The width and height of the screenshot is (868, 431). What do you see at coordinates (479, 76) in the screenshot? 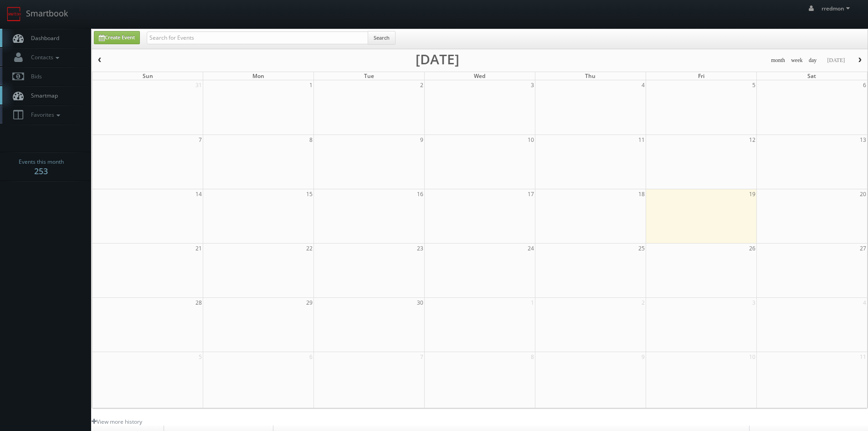
I see `span: Wed` at bounding box center [479, 76].